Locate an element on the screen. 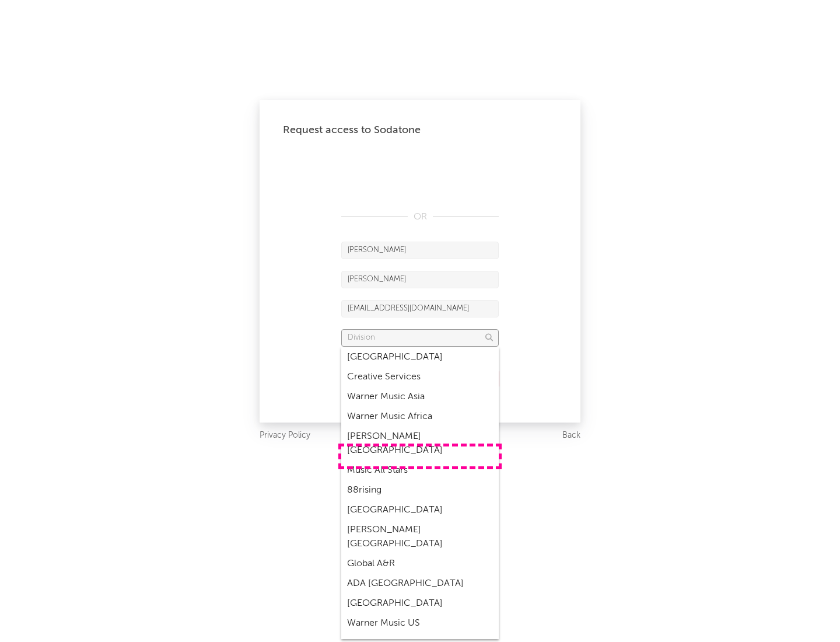  div: Creative Services is located at coordinates (420, 377).